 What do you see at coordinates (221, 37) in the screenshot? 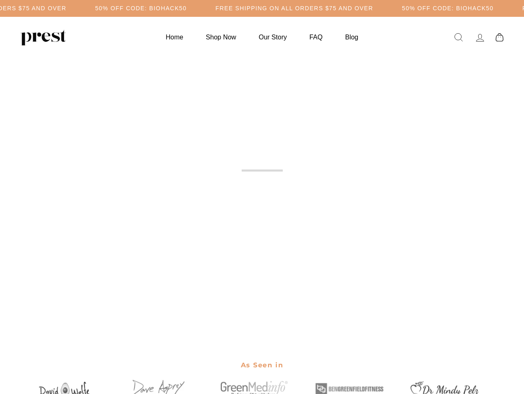
I see `a: Shop Now` at bounding box center [221, 37].